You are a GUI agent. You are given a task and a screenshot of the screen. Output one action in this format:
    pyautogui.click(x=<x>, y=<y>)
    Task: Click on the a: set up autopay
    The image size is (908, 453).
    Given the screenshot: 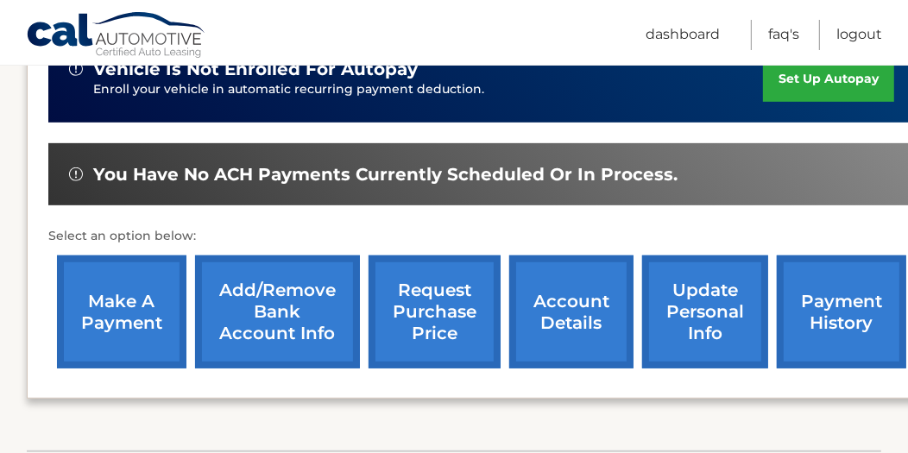 What is the action you would take?
    pyautogui.click(x=829, y=79)
    